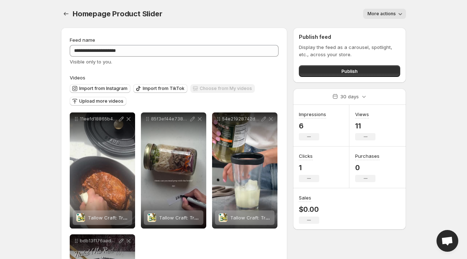 This screenshot has width=467, height=259. Describe the element at coordinates (66, 14) in the screenshot. I see `button: Settings` at that location.